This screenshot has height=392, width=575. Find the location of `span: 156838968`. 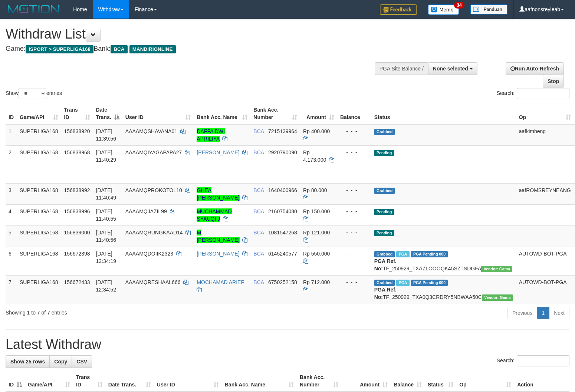

span: 156838968 is located at coordinates (77, 152).